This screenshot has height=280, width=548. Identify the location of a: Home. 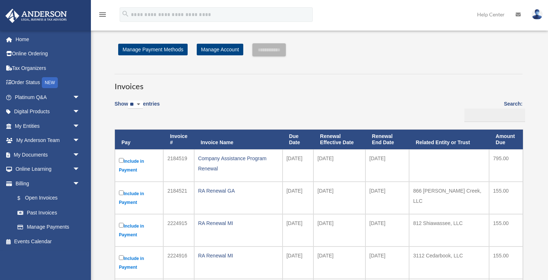
(48, 39).